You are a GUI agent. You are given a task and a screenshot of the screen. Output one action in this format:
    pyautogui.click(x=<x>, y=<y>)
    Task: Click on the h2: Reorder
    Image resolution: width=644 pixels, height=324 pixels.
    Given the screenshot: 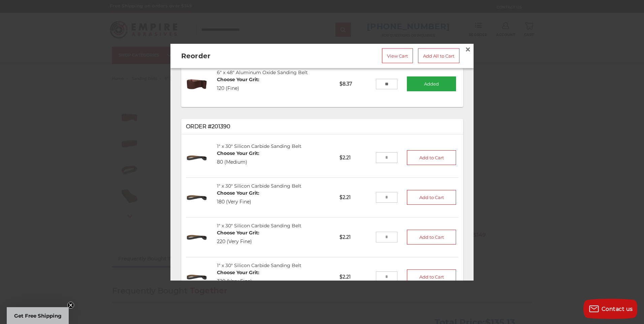 What is the action you would take?
    pyautogui.click(x=237, y=56)
    